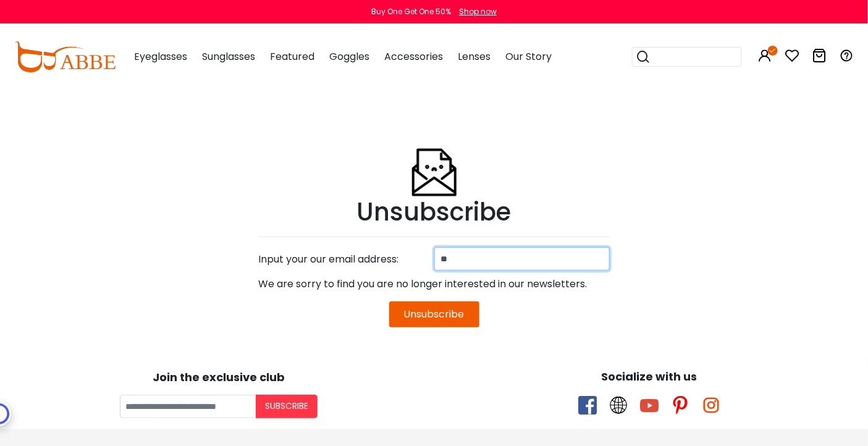  I want to click on span: Our Story, so click(528, 57).